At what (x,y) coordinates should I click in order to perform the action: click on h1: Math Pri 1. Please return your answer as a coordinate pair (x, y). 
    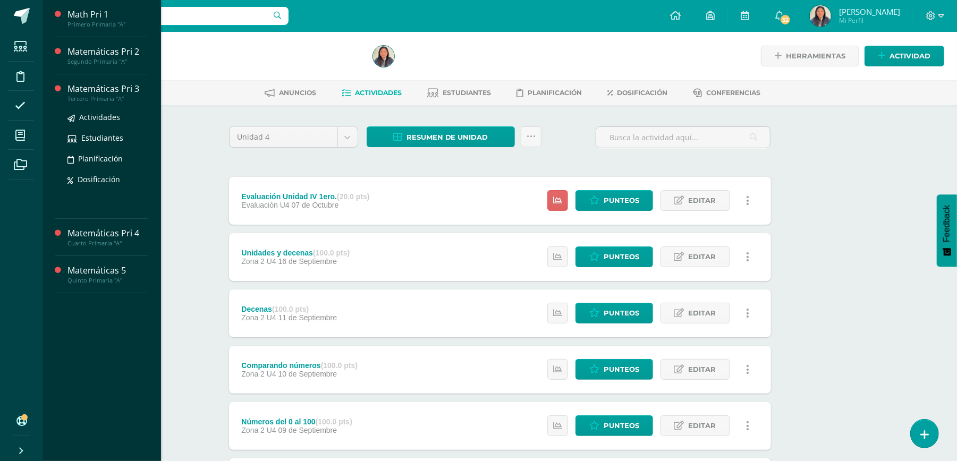
    Looking at the image, I should click on (222, 51).